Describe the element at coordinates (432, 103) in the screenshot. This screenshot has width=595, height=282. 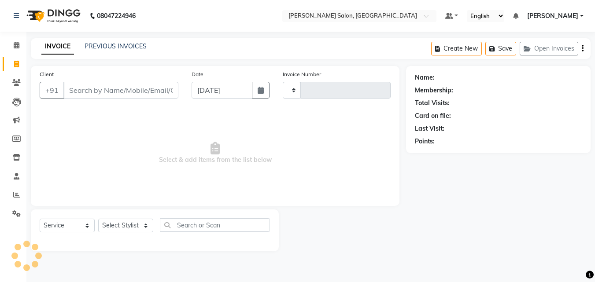
I see `div: Total Visits:` at that location.